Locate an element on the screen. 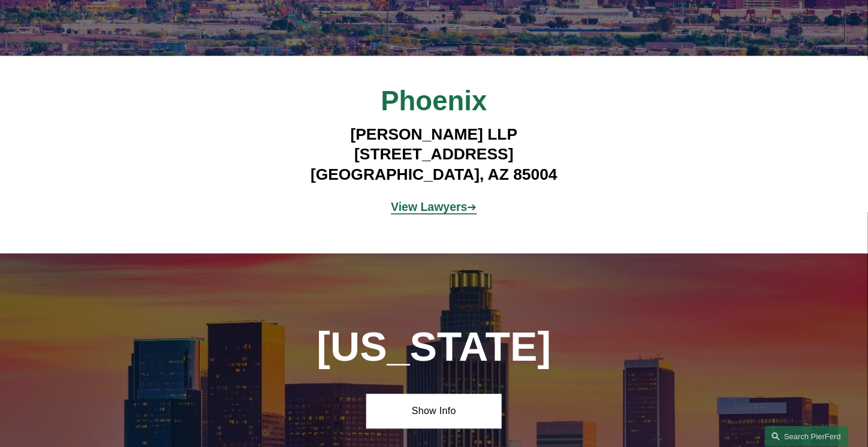  a: Search this site is located at coordinates (807, 436).